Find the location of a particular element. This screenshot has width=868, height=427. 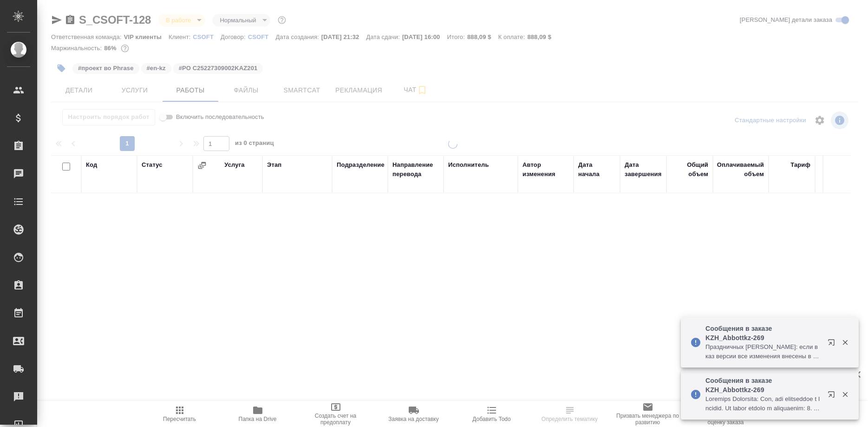

div: Код is located at coordinates (92, 165).